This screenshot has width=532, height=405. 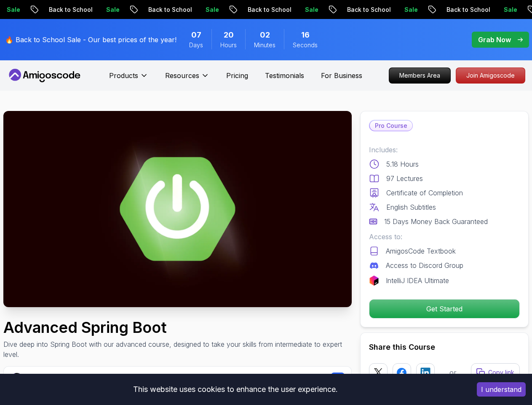 I want to click on p: Dive deep into Spring Boot with our advanced course, designed to take your skills from intermedia..., so click(x=177, y=349).